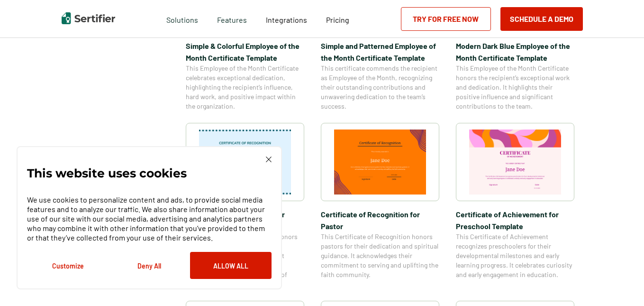  I want to click on span: This Certificate of Recognition honors pastors for their dedication and spiritual guidance. It ac..., so click(380, 256).